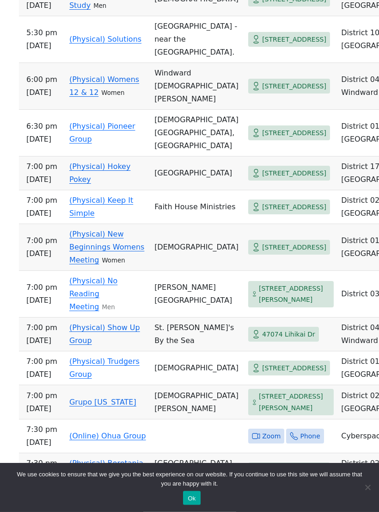  What do you see at coordinates (44, 33) in the screenshot?
I see `span: 5:30 PM` at bounding box center [44, 33].